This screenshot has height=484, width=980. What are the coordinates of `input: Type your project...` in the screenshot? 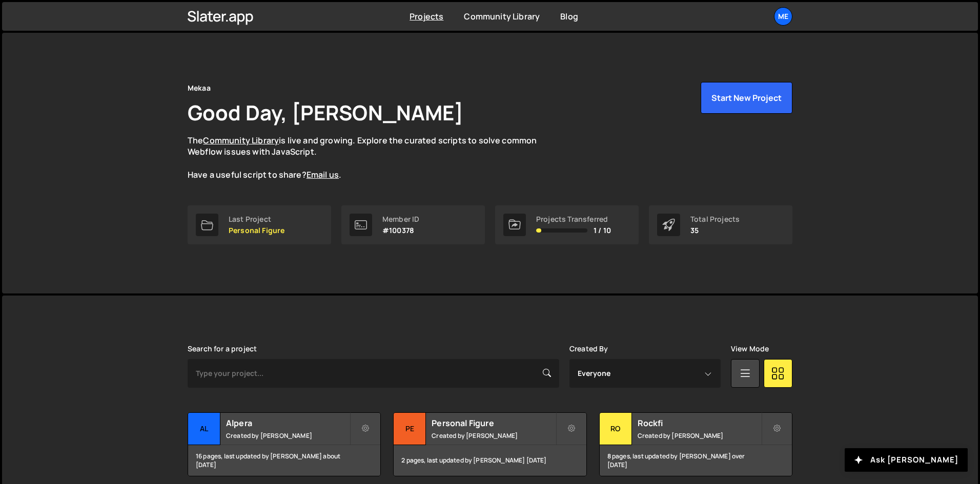 It's located at (373, 374).